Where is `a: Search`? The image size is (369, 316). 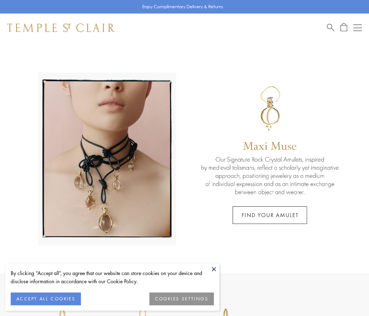
a: Search is located at coordinates (330, 27).